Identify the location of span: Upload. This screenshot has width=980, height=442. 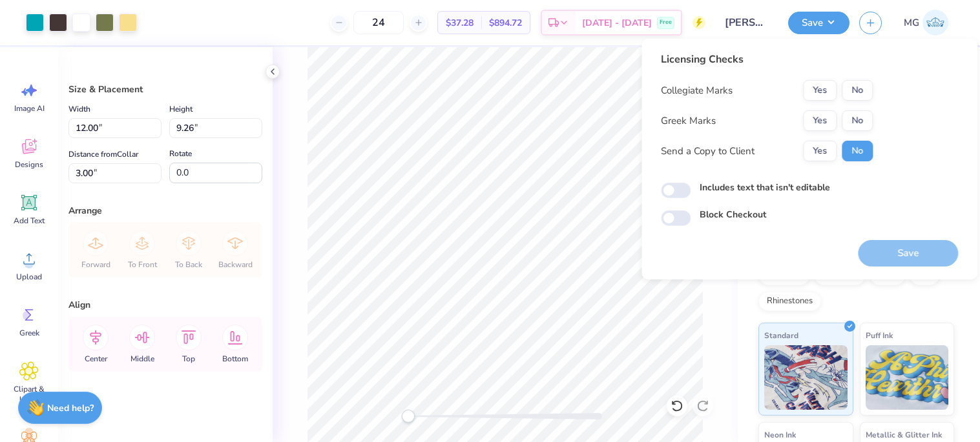
(29, 277).